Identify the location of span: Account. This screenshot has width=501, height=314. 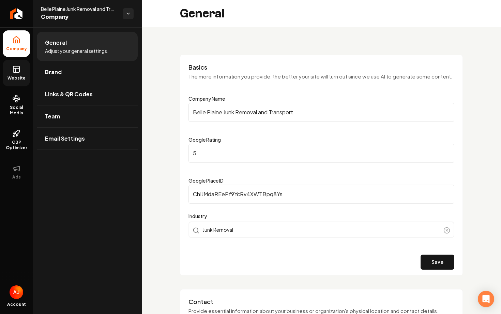
(16, 304).